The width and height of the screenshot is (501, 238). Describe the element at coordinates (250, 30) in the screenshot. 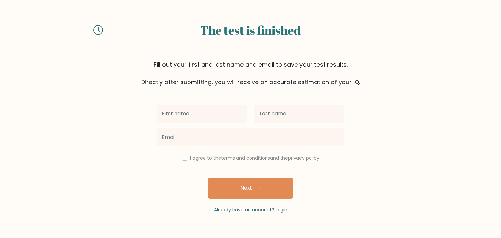

I see `div: The test is finished` at that location.